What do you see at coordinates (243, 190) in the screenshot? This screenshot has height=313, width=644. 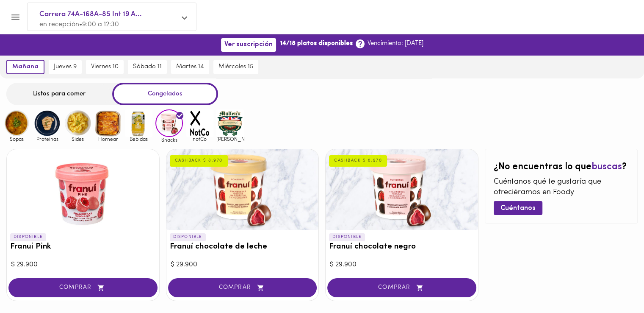 I see `div: Franuí chocolate de leche` at bounding box center [243, 190].